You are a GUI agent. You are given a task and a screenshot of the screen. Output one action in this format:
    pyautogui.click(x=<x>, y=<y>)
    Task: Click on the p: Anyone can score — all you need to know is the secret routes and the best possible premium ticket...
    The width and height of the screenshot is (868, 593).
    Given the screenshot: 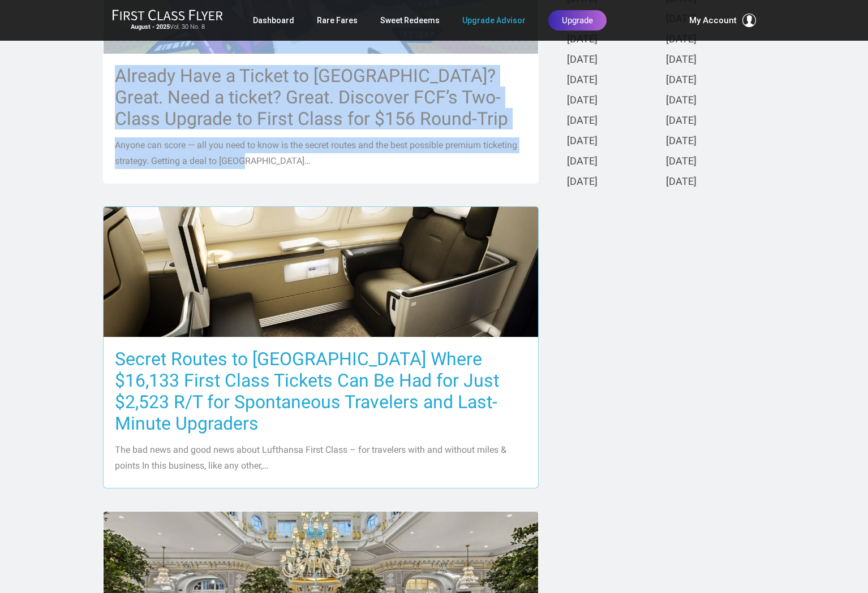 What is the action you would take?
    pyautogui.click(x=321, y=153)
    